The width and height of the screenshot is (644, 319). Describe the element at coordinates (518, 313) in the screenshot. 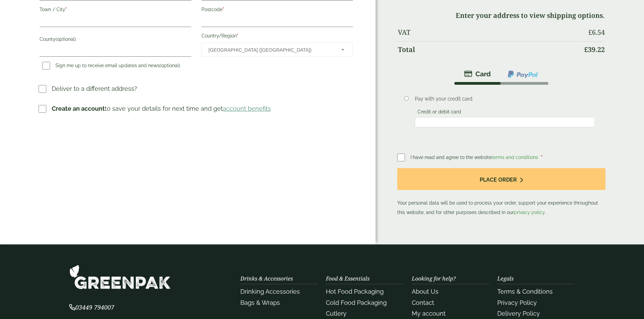

I see `a: Delivery Policy` at that location.